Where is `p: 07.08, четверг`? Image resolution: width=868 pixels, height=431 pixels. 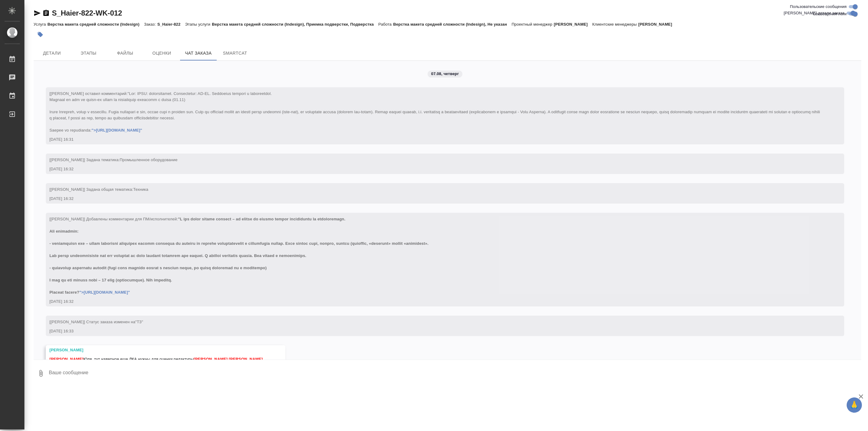
p: 07.08, четверг is located at coordinates (445, 74).